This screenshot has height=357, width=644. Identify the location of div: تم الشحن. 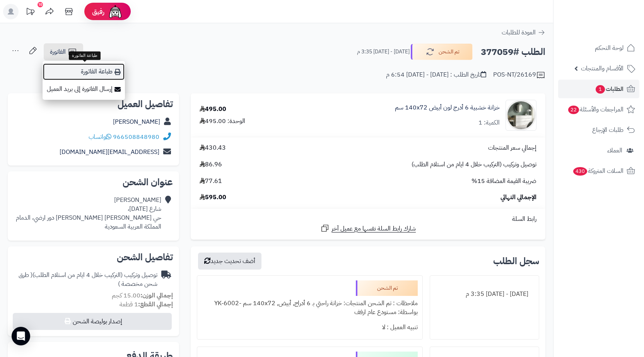
(387, 288).